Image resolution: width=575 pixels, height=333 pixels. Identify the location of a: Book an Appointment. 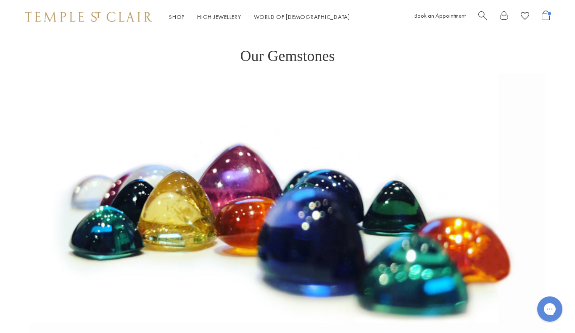
(440, 16).